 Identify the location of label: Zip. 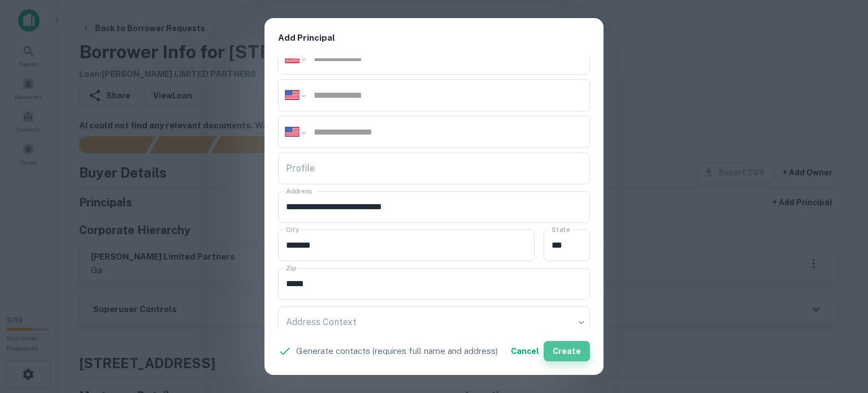
(291, 267).